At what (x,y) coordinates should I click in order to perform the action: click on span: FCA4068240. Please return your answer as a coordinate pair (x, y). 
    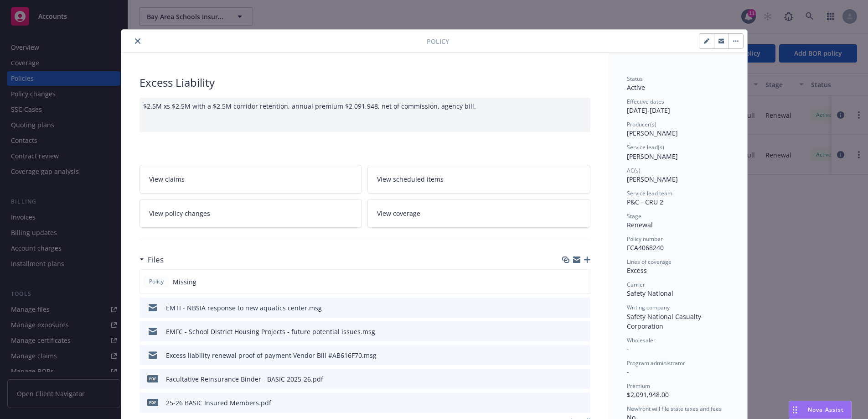
    Looking at the image, I should click on (645, 247).